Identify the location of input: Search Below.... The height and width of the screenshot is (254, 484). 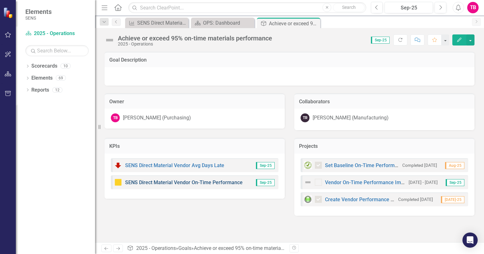
(57, 51).